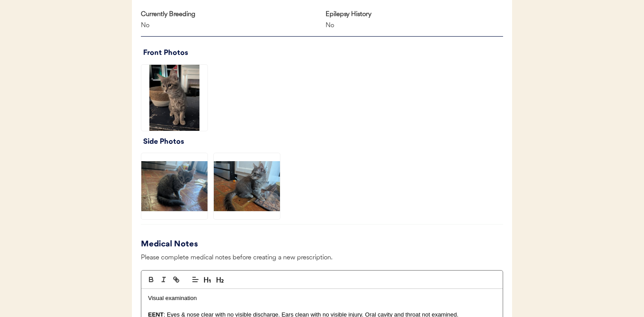  What do you see at coordinates (323, 142) in the screenshot?
I see `div: Side Photos` at bounding box center [323, 142].